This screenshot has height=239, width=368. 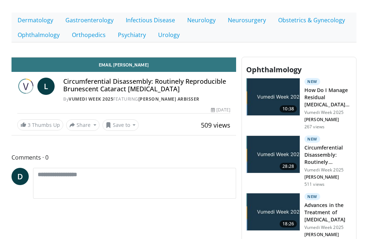 What do you see at coordinates (150, 20) in the screenshot?
I see `a: Infectious Disease` at bounding box center [150, 20].